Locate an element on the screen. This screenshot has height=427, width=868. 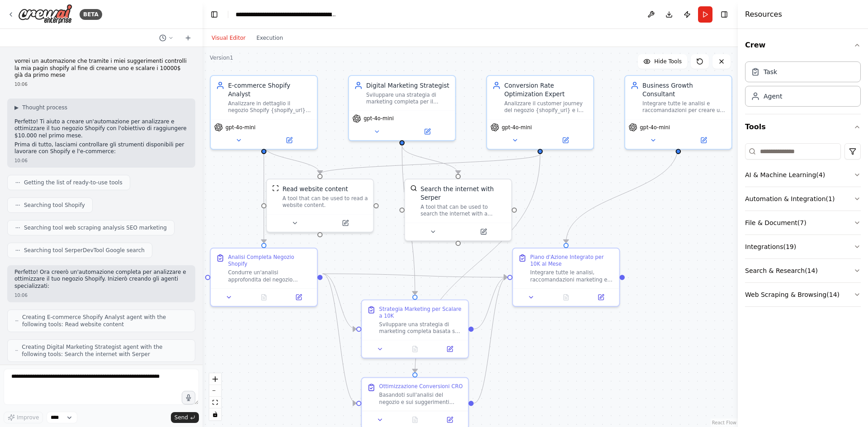
div: Ottimizzazione Conversioni CRO is located at coordinates (421, 386).